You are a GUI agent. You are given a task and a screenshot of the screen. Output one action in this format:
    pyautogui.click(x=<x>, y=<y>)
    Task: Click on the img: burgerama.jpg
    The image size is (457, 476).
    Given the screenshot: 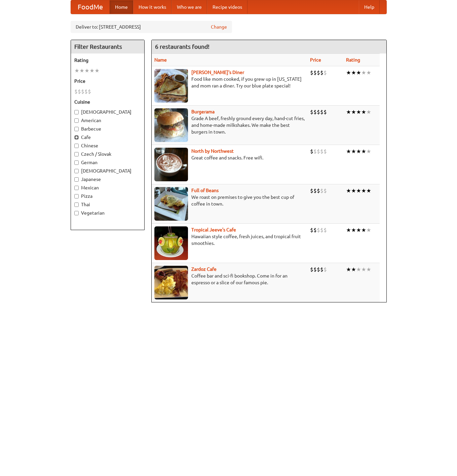 What is the action you would take?
    pyautogui.click(x=171, y=125)
    